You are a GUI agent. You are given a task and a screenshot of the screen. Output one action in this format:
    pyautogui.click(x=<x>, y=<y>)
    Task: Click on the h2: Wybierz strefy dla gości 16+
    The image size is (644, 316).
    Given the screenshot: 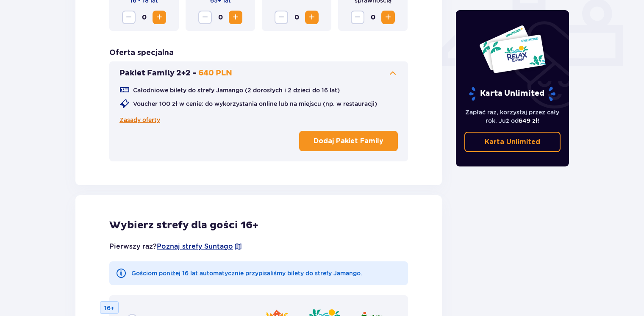 What is the action you would take?
    pyautogui.click(x=258, y=225)
    